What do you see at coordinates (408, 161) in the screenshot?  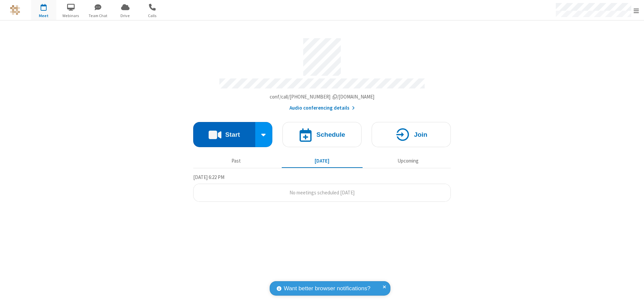 I see `button: Upcoming` at bounding box center [408, 161].